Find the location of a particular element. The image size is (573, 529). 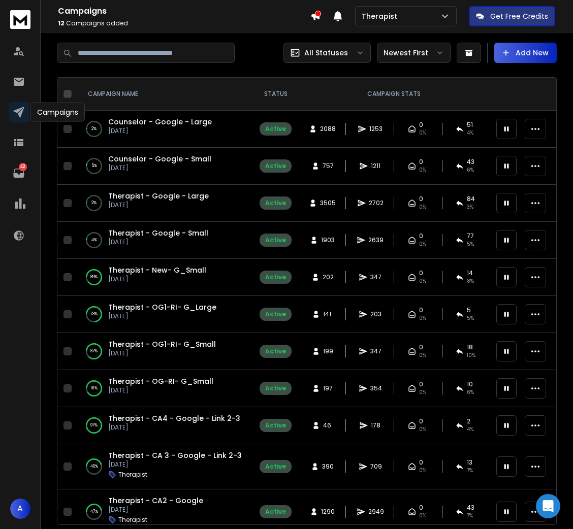

p: 91 % is located at coordinates (94, 389).